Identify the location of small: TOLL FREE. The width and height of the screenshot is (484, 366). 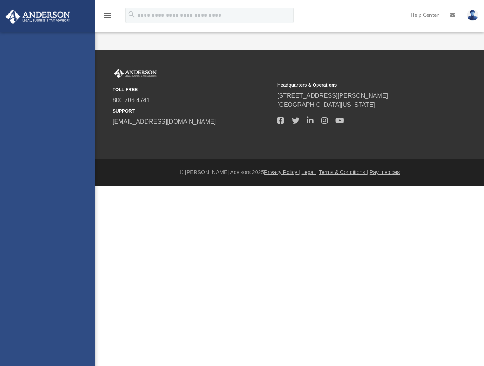
(192, 90).